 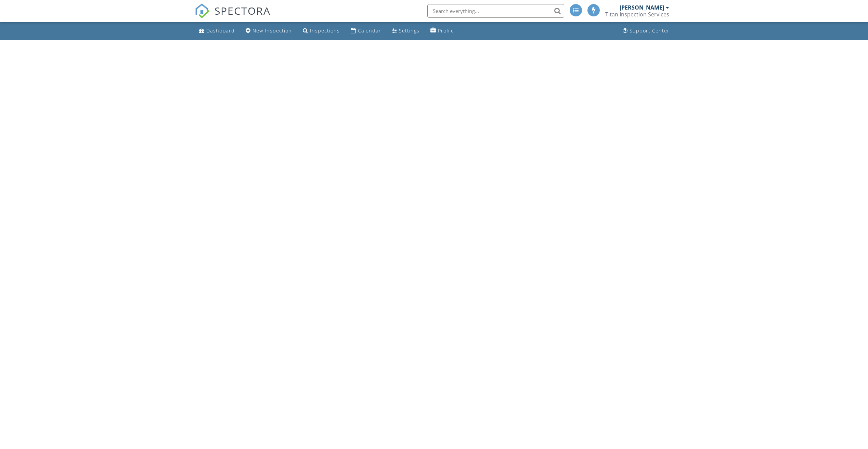 I want to click on a: Support Center, so click(x=646, y=31).